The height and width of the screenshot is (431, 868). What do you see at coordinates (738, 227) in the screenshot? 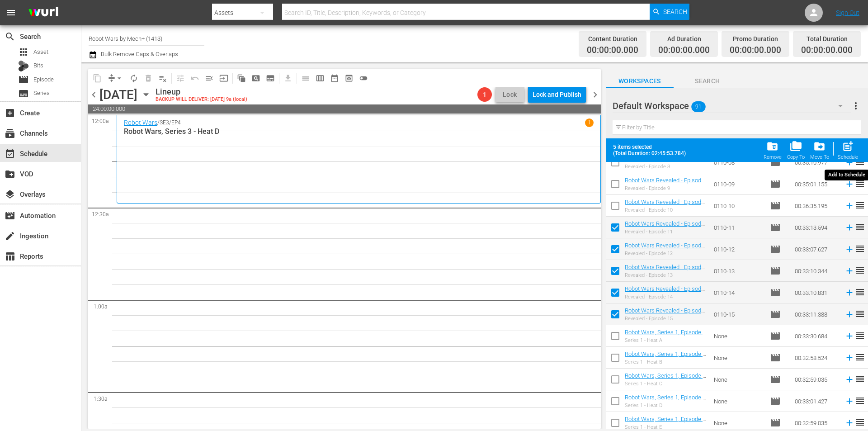
I see `td: 0110-11` at bounding box center [738, 227].